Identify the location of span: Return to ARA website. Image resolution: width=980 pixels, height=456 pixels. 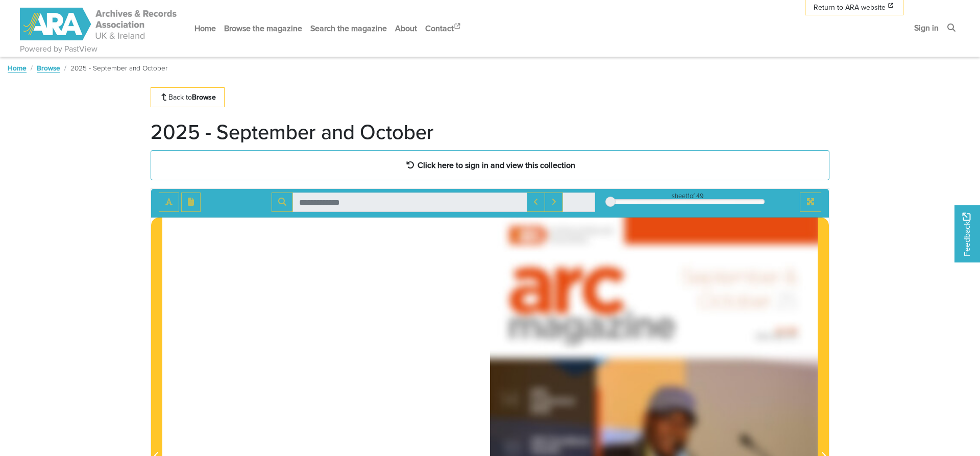
(850, 7).